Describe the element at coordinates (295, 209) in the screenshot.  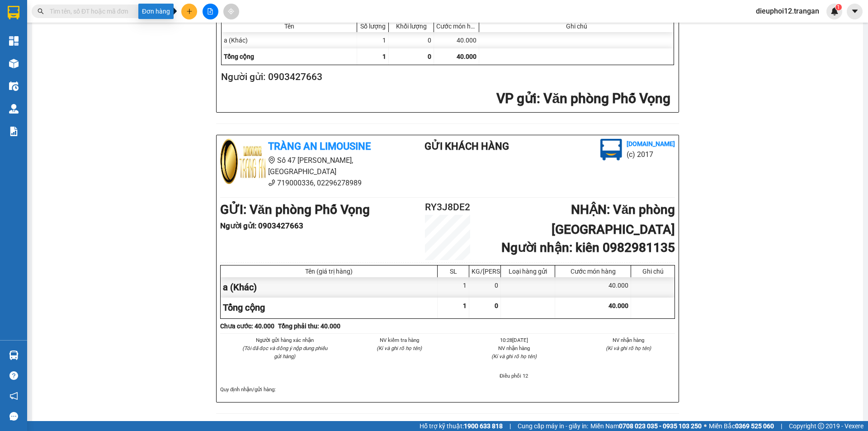
I see `b: GỬI : Văn phòng Phố Vọng` at that location.